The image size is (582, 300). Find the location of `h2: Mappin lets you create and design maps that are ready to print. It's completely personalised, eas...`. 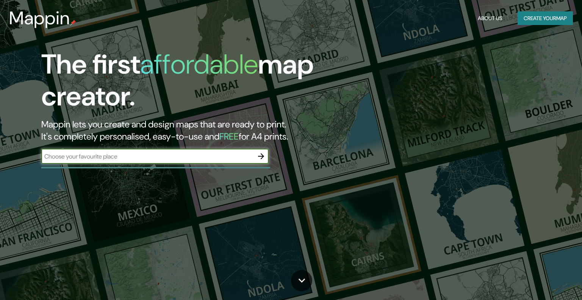

h2: Mappin lets you create and design maps that are ready to print. It's completely personalised, eas... is located at coordinates (187, 130).